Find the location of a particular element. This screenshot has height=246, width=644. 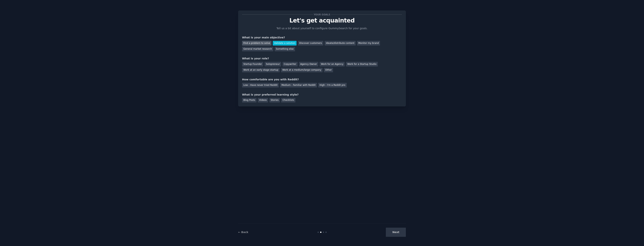

div: Work for an Agency is located at coordinates (332, 64).